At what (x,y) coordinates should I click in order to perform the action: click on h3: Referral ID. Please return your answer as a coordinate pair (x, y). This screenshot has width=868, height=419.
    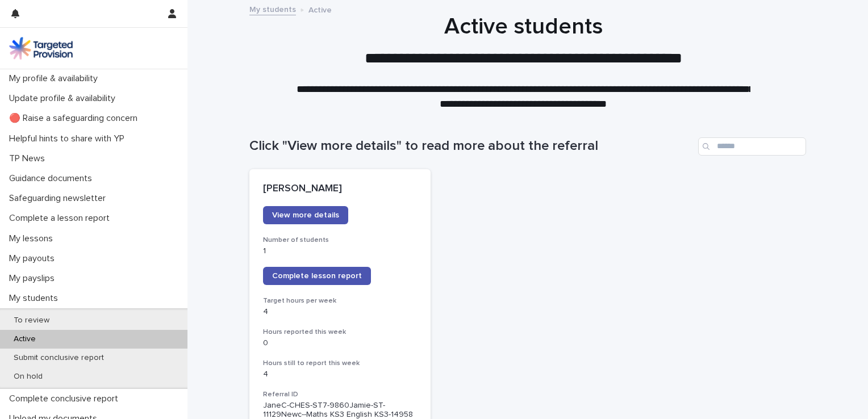
    Looking at the image, I should click on (339, 395).